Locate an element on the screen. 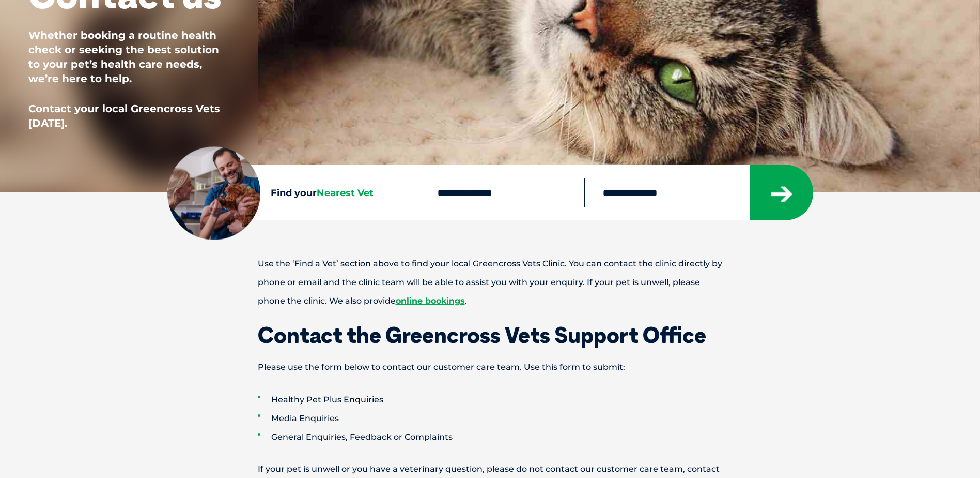 The image size is (980, 478). p: Whether booking a routine health check or seeking the best solution to your pet’s health care nee... is located at coordinates (129, 57).